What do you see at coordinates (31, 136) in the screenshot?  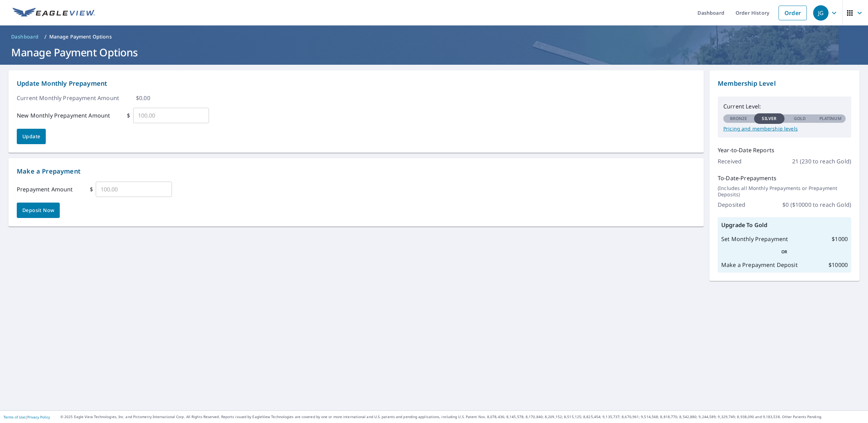 I see `button: Update` at bounding box center [31, 136].